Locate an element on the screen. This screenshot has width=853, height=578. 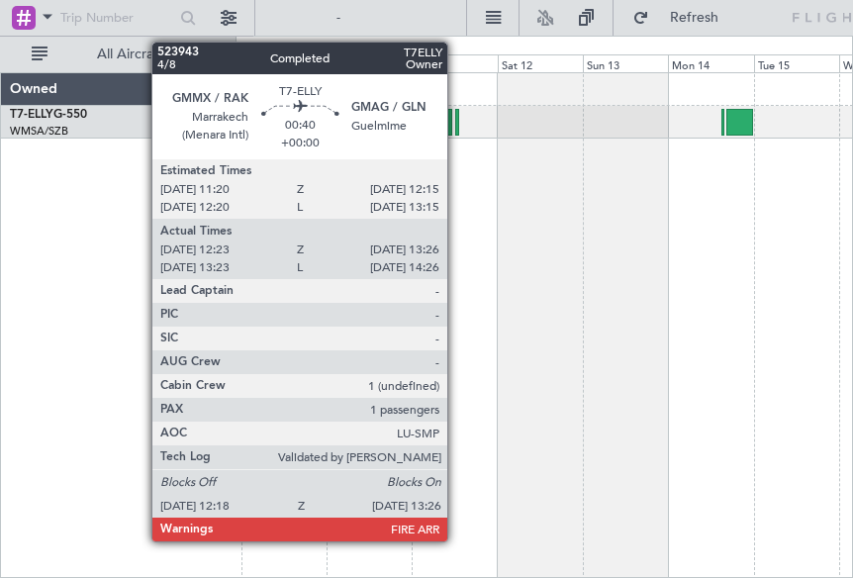
div: Tue 15 is located at coordinates (797, 63).